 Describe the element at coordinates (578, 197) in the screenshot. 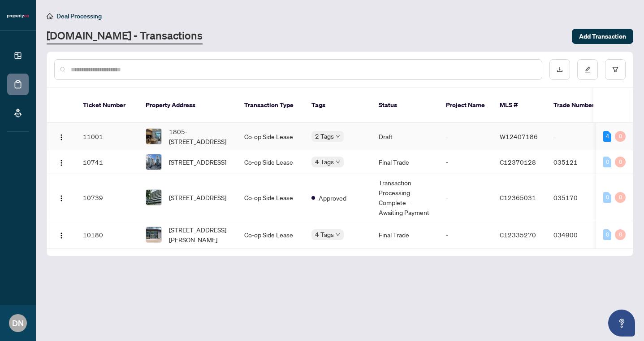

I see `td: 035170` at that location.